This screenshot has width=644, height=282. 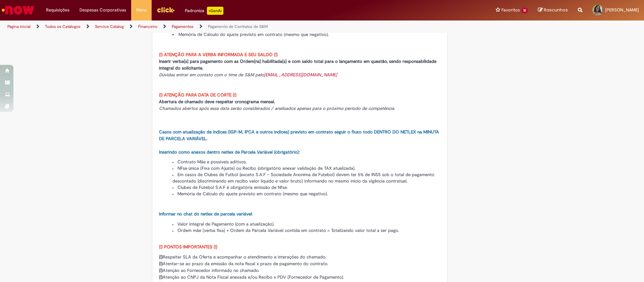 I want to click on span: (!) ATENÇÃO PARA DATA DE CORTE (!), so click(x=198, y=95).